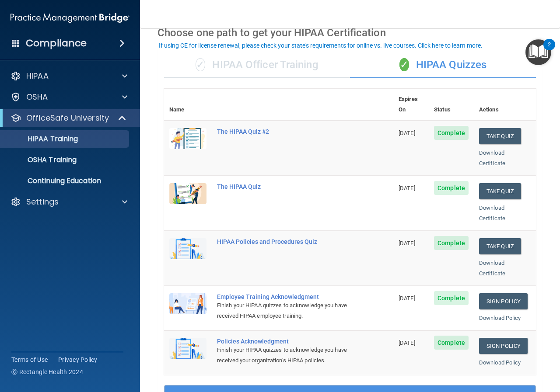 The height and width of the screenshot is (392, 560). Describe the element at coordinates (549, 50) in the screenshot. I see `div: 2` at that location.